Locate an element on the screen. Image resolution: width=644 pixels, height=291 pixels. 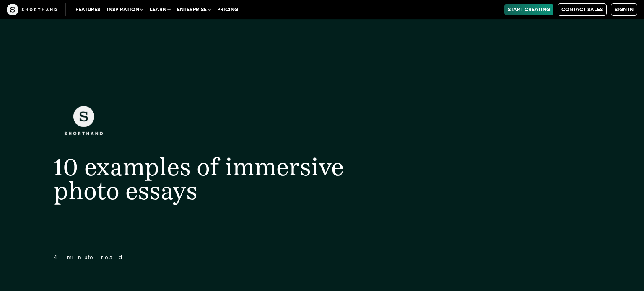
button: Learn is located at coordinates (160, 10).